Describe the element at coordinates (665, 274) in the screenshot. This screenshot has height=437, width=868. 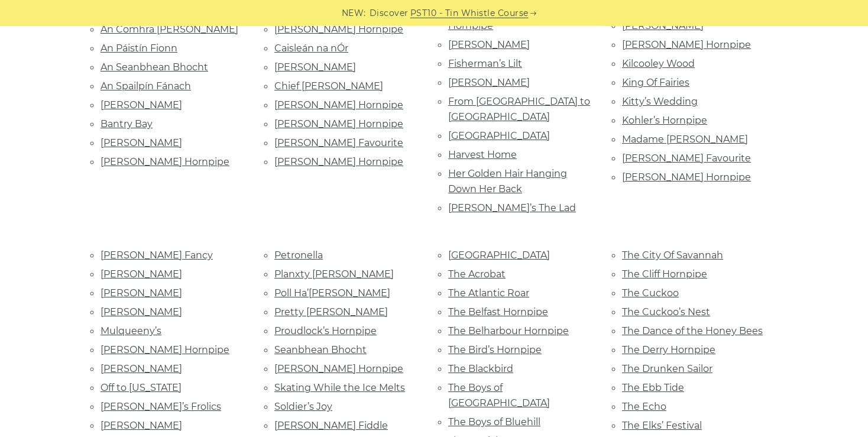
I see `a: The Cliff Hornpipe` at that location.